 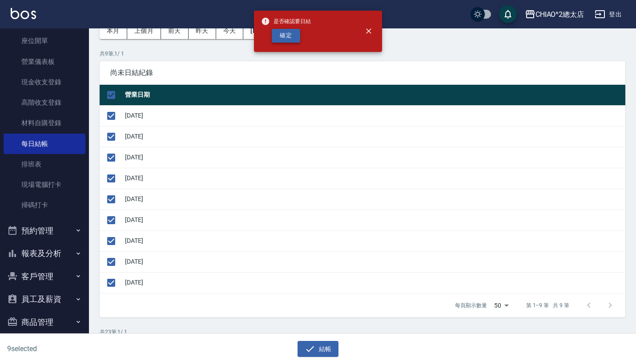 I want to click on a: 座位開單, so click(x=44, y=41).